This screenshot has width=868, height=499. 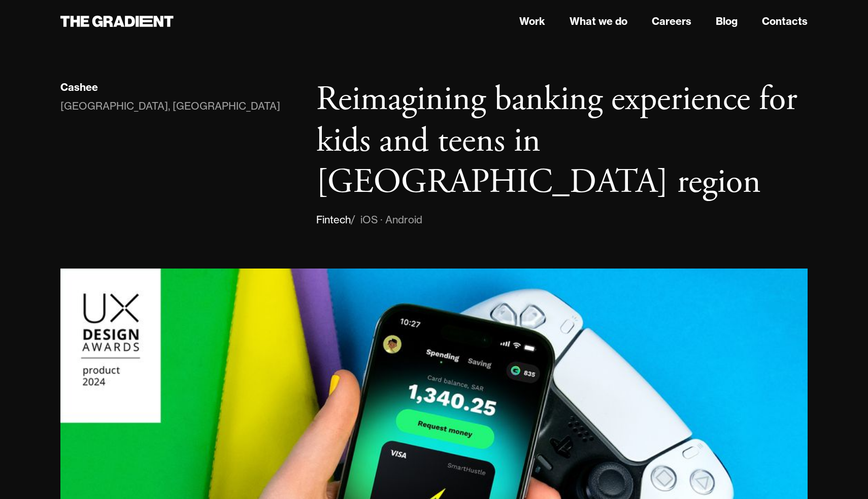 What do you see at coordinates (785, 21) in the screenshot?
I see `a: Contacts` at bounding box center [785, 21].